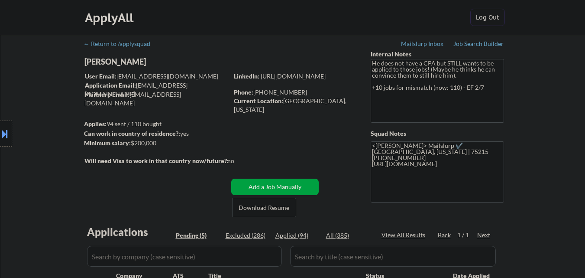 This screenshot has width=585, height=278. What do you see at coordinates (484, 235) in the screenshot?
I see `div: Next` at bounding box center [484, 235].